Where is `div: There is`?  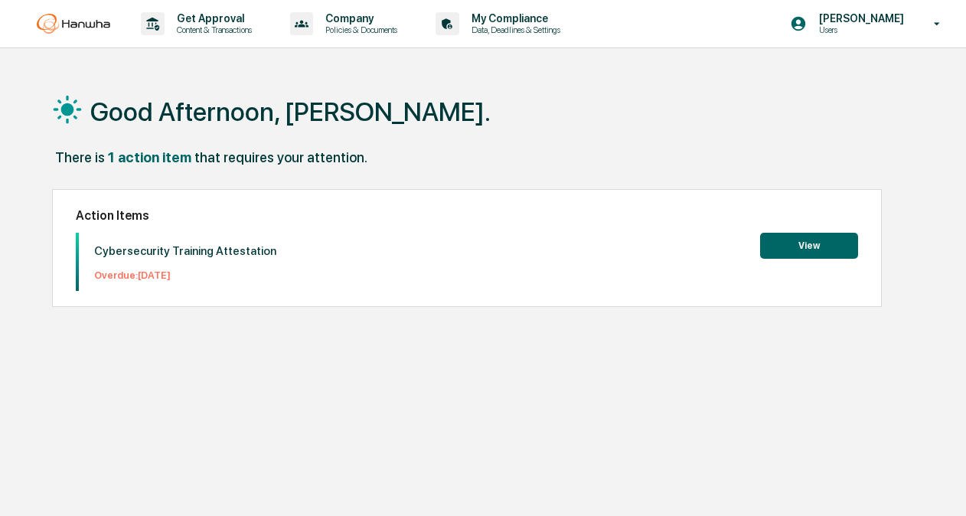
div: There is is located at coordinates (80, 157).